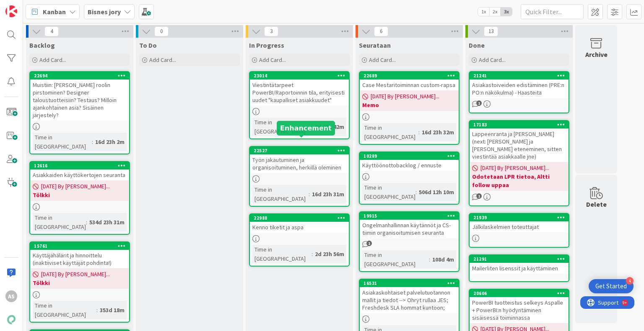 Image resolution: width=644 pixels, height=331 pixels. What do you see at coordinates (375, 45) in the screenshot?
I see `span: Seurataan` at bounding box center [375, 45].